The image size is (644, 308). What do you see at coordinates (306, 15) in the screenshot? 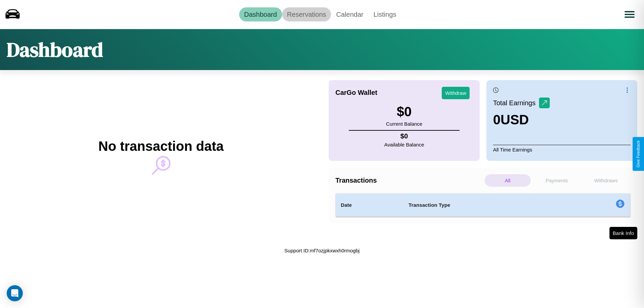
I see `a: Reservations` at bounding box center [306, 15].